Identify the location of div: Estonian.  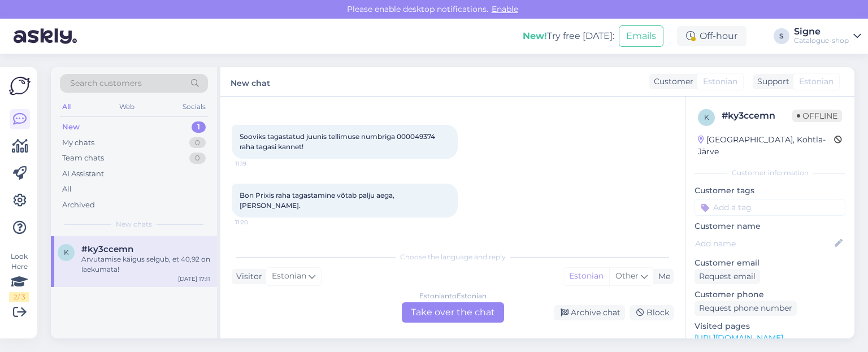
(587, 277).